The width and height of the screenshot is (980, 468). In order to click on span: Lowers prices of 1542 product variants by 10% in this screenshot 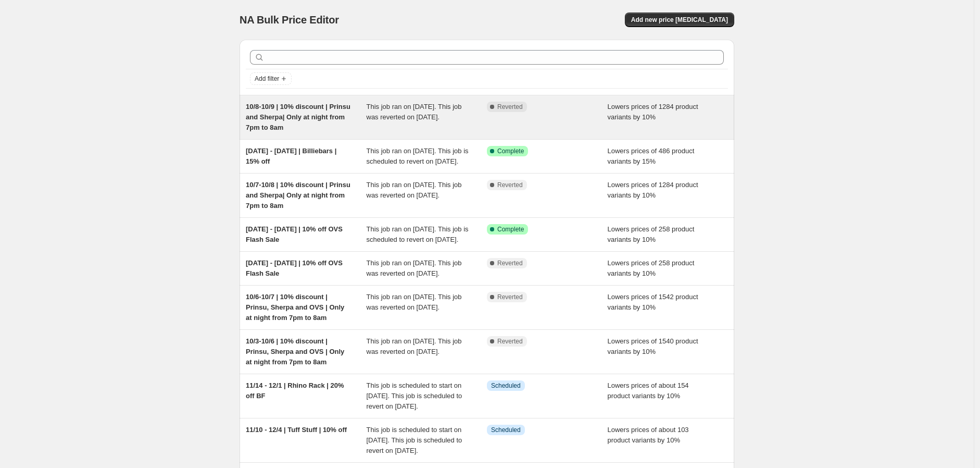, I will do `click(653, 302)`.